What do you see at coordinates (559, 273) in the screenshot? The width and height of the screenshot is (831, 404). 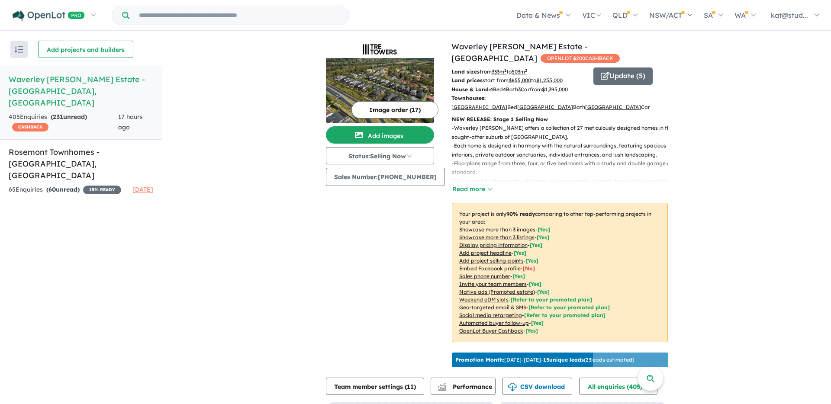 I see `p: Your project is only comparing to other top-performing projects in your area: - - - - - - - - - -...` at bounding box center [559, 273].